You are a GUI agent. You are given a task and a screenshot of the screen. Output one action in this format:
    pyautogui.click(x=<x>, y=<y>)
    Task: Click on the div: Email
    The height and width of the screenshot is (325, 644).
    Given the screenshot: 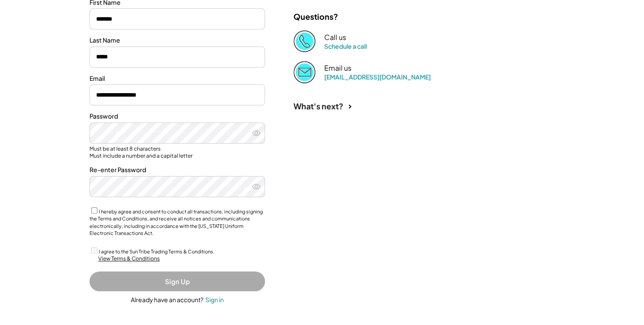 What is the action you would take?
    pyautogui.click(x=177, y=79)
    